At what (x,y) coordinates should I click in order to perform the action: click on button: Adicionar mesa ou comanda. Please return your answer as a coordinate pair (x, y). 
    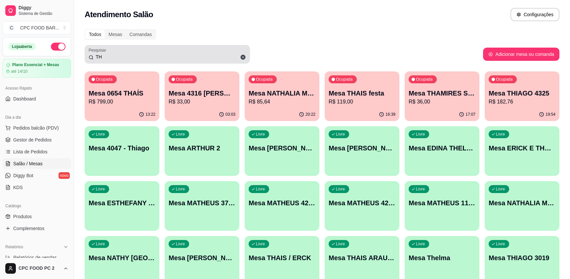
    Looking at the image, I should click on (521, 54).